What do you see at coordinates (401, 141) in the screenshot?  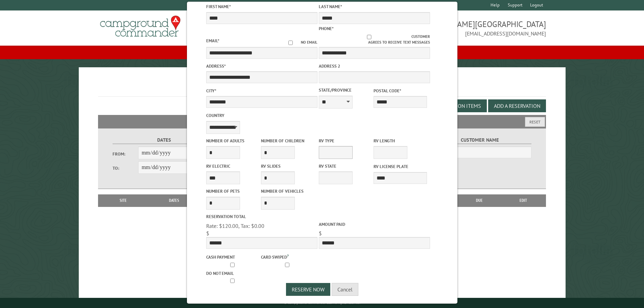 I see `label: RV Length` at bounding box center [401, 141].